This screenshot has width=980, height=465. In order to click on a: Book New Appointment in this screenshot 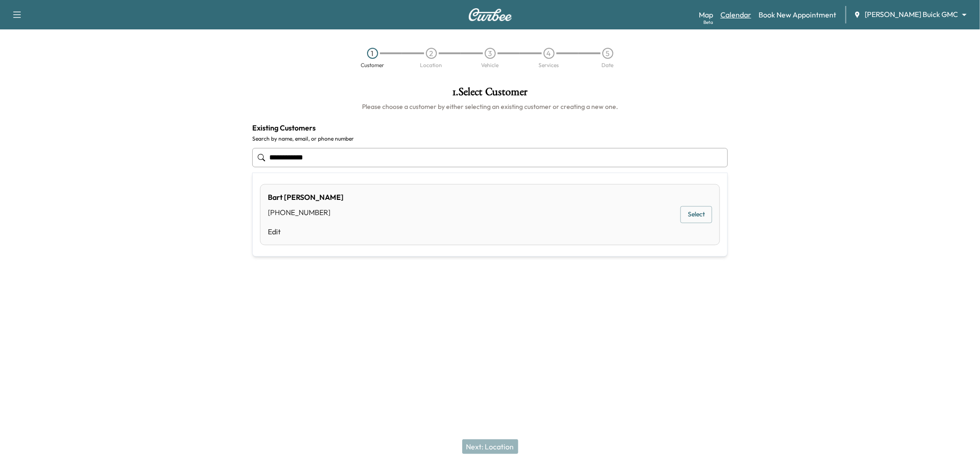, I will do `click(797, 15)`.